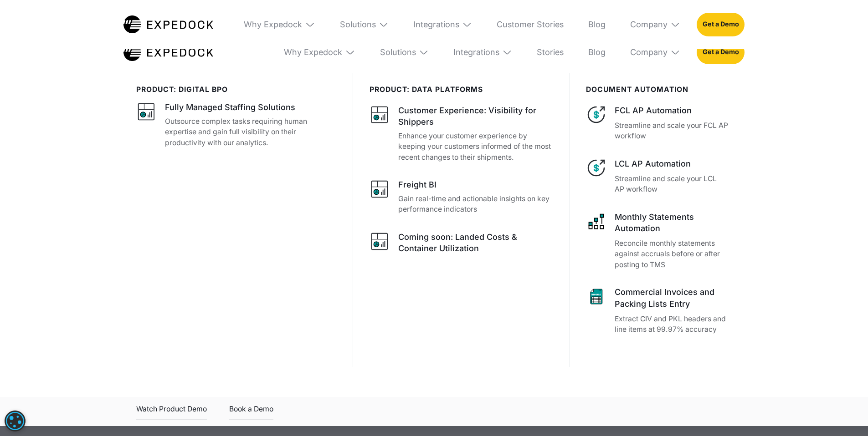 This screenshot has height=436, width=868. Describe the element at coordinates (658, 310) in the screenshot. I see `a: Commercial Invoices and Packing Lists EntryExtract CIV and PKL headers and line items at 99.97% a...` at that location.